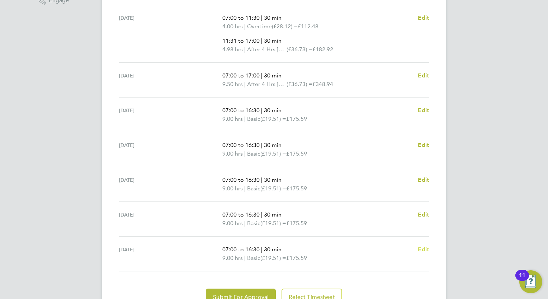 The height and width of the screenshot is (299, 548). Describe the element at coordinates (323, 84) in the screenshot. I see `span: £348.94` at that location.